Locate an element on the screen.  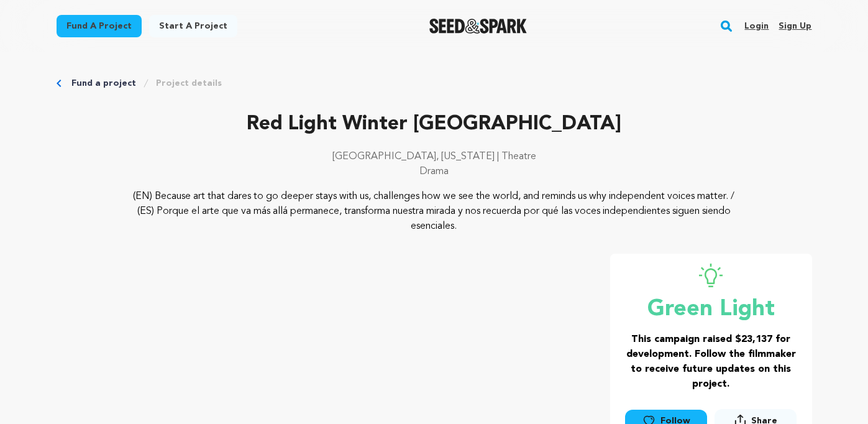
p: (EN) Because art that dares to go deeper stays with us, challenges how we see the world, and remi... is located at coordinates (433, 211).